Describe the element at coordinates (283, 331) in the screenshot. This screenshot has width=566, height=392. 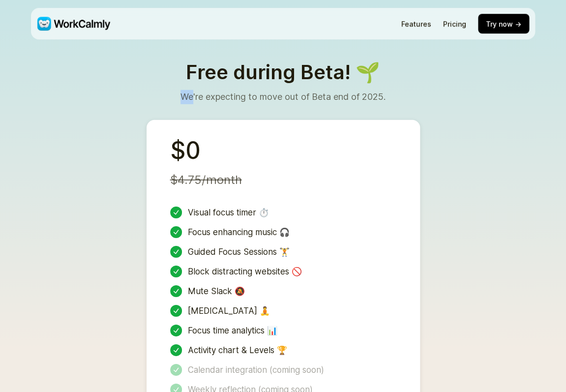
I see `div: Focus time analytics 📊` at that location.